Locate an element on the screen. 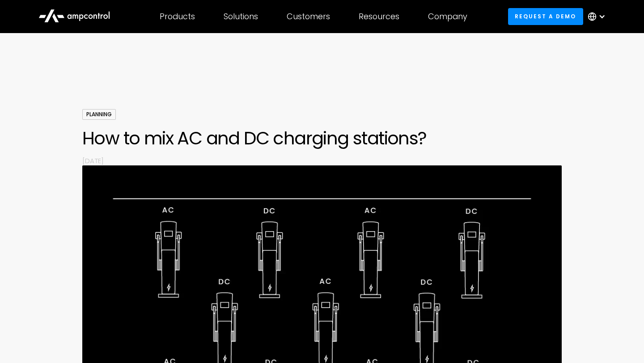  div: Customers is located at coordinates (308, 16).